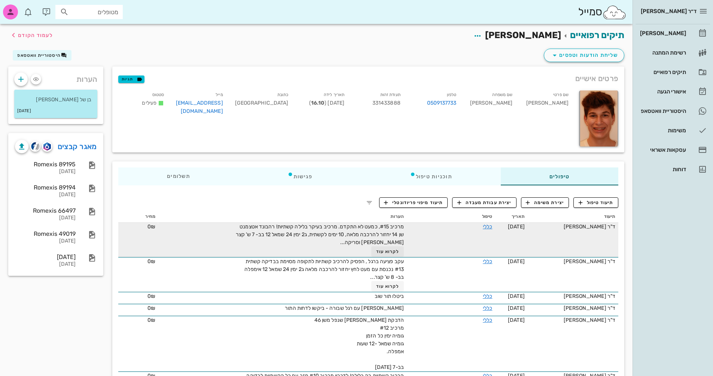 This screenshot has width=713, height=376. What do you see at coordinates (320, 235) in the screenshot?
I see `span: מרכיב #15, כמעט לא התקדם. מרכיב בעיקר בלילה קשתיות! רהבונד אטצמנט שן 14 יחזור להרכבה מלאה, 10 ימי...` at bounding box center [320, 235].